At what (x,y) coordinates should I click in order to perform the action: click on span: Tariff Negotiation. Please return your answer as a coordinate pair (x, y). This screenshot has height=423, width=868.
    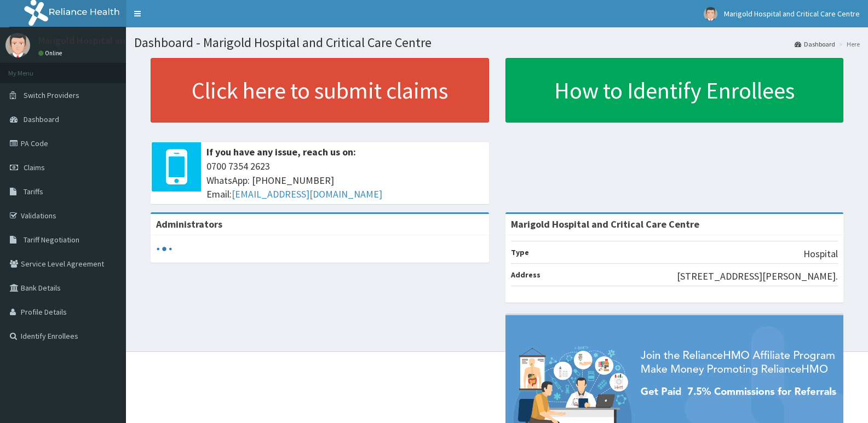
    Looking at the image, I should click on (51, 240).